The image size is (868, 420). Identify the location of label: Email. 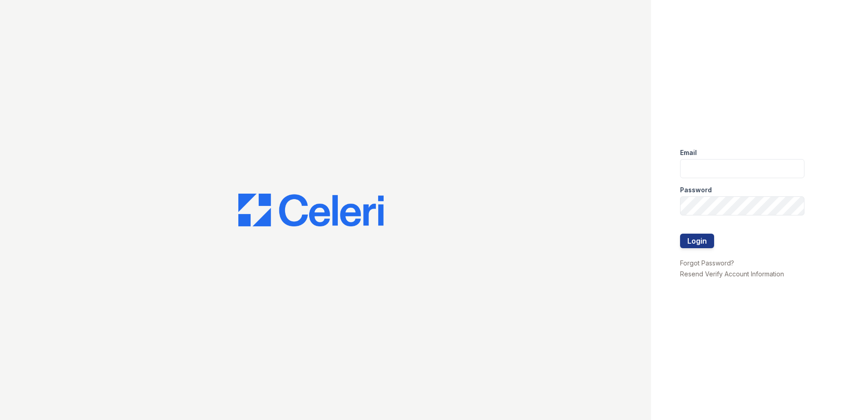
(688, 153).